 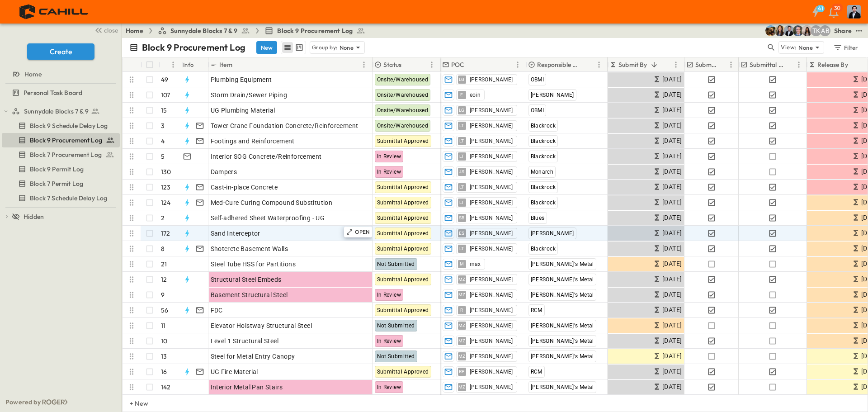 What do you see at coordinates (315, 31) in the screenshot?
I see `span: Block 9 Procurement Log` at bounding box center [315, 31].